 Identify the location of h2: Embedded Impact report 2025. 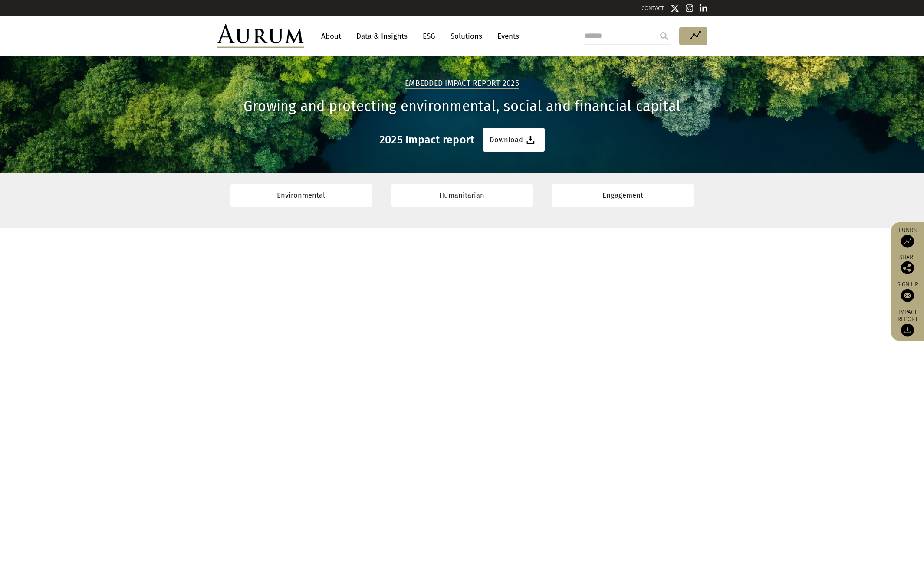
(462, 84).